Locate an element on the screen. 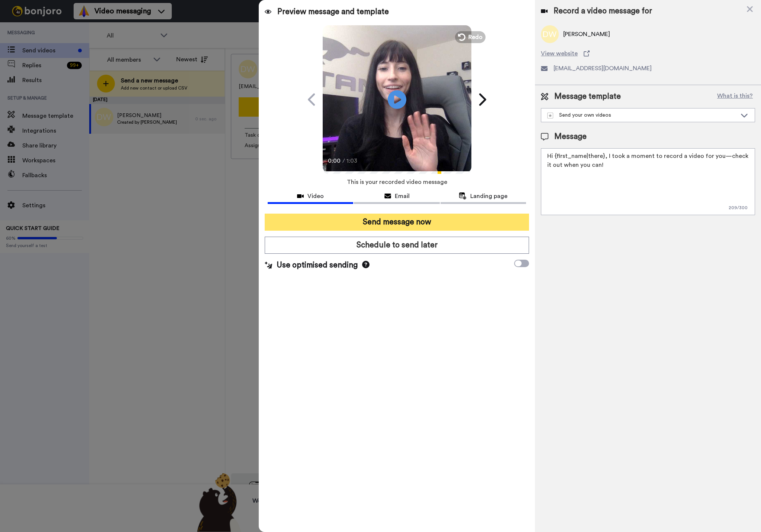 The image size is (761, 532). a: View website is located at coordinates (648, 54).